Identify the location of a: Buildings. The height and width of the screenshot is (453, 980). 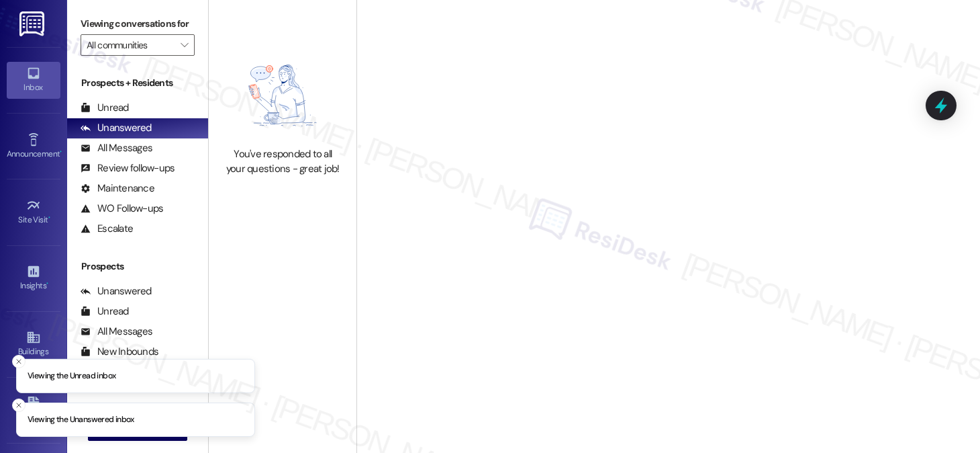
(33, 344).